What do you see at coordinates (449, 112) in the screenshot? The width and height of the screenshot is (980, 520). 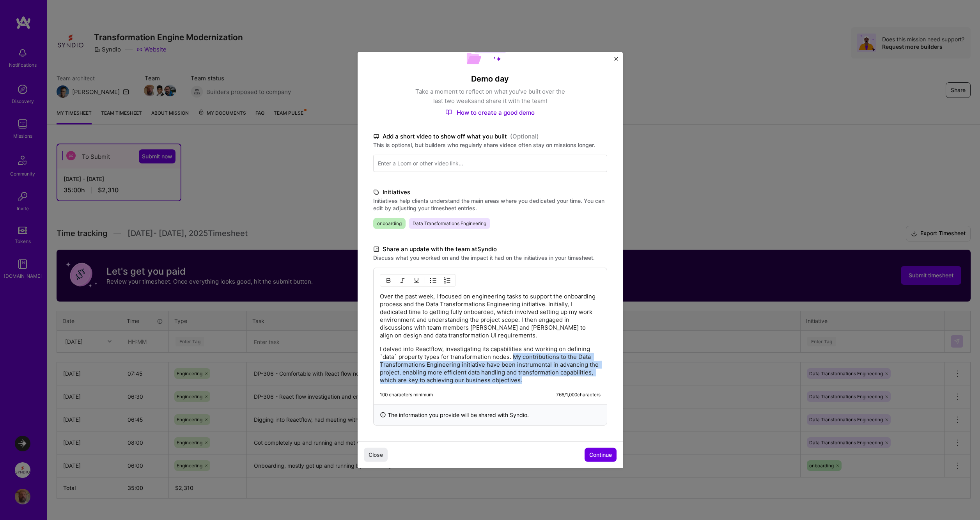 I see `img: How to create a good demo` at bounding box center [449, 112].